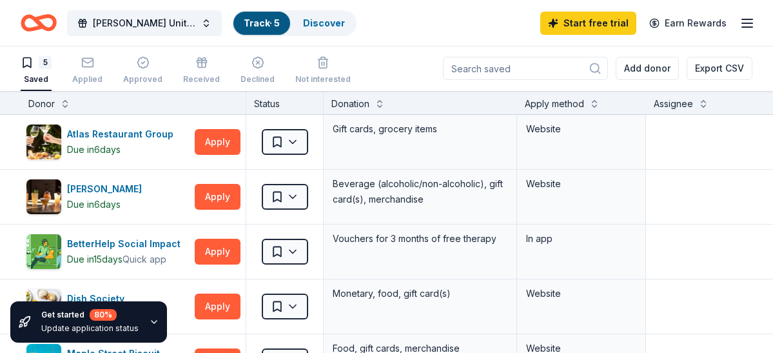 Image resolution: width=773 pixels, height=353 pixels. I want to click on input: Search saved, so click(525, 68).